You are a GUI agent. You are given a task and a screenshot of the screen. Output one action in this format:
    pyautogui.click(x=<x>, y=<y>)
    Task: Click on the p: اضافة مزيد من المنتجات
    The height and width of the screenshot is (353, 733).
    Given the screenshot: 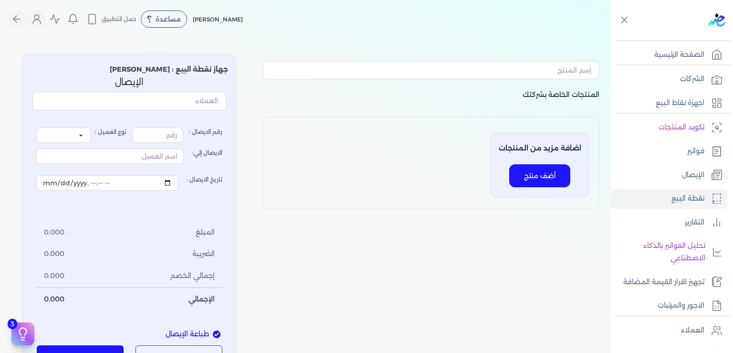 What is the action you would take?
    pyautogui.click(x=540, y=148)
    